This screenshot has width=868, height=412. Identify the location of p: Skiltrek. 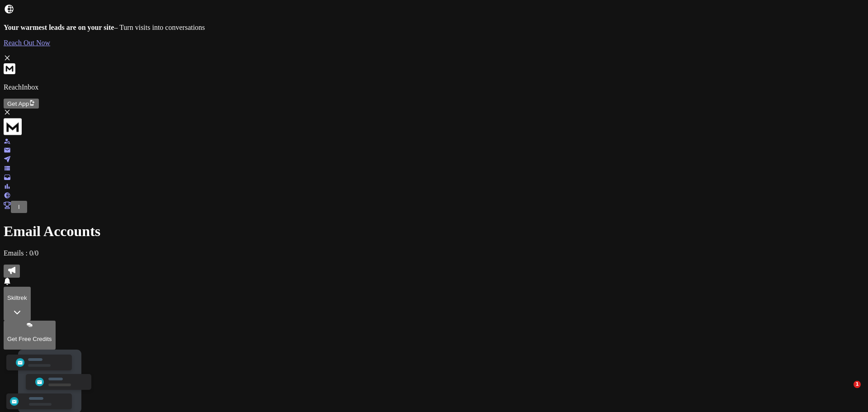
(17, 298).